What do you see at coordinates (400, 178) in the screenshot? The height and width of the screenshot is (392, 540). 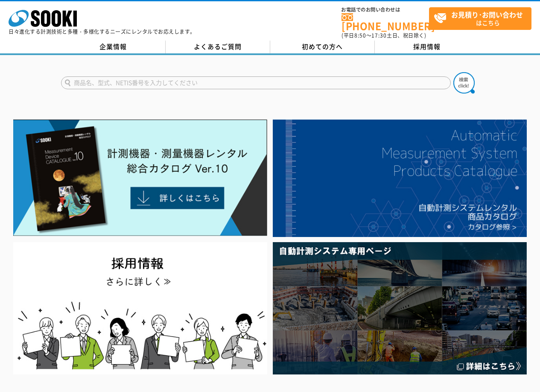 I see `img: 自動計測システムカタログ` at bounding box center [400, 178].